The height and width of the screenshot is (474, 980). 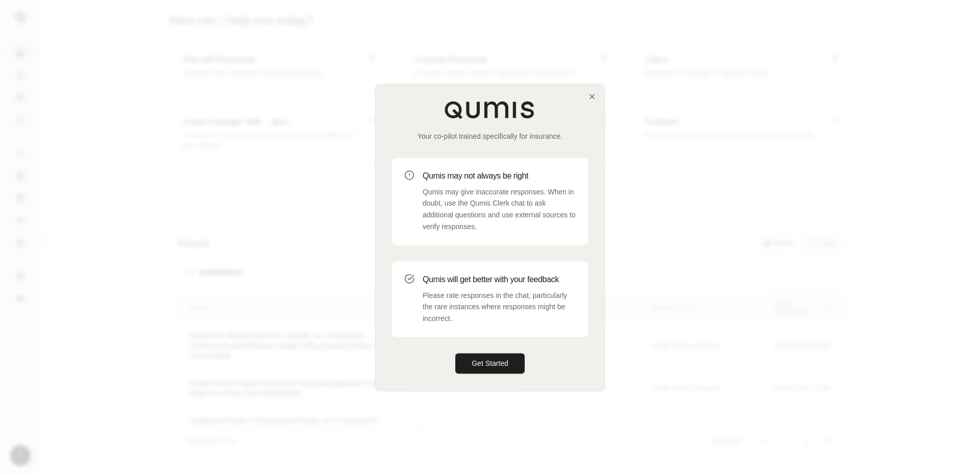 I want to click on h3: Qumis may not always be right, so click(x=499, y=176).